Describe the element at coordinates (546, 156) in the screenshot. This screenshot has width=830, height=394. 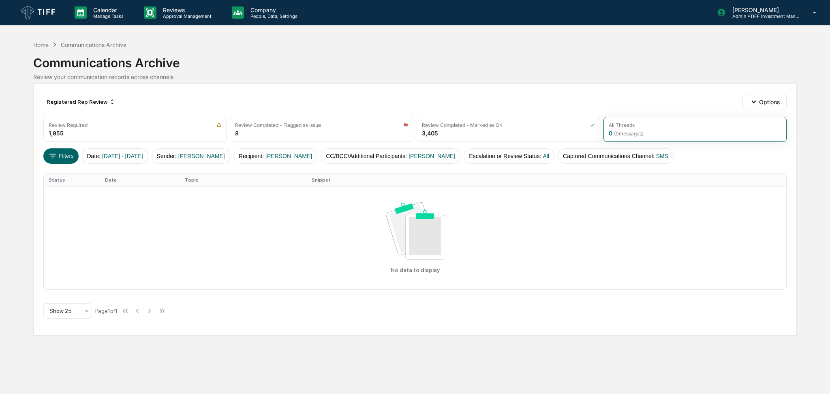
I see `span: All` at that location.